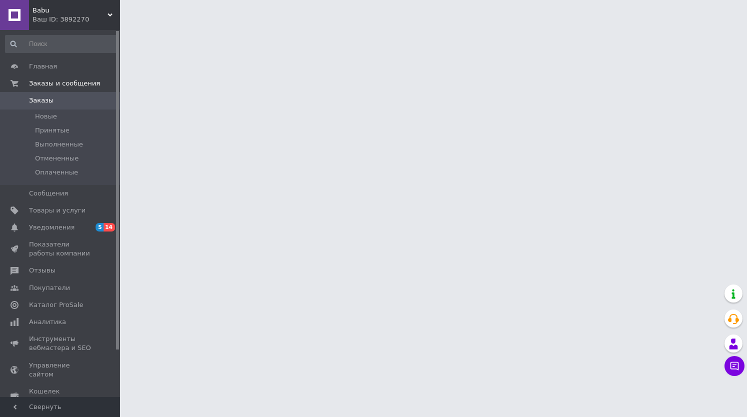 This screenshot has height=417, width=747. Describe the element at coordinates (52, 228) in the screenshot. I see `span: Уведомления` at that location.